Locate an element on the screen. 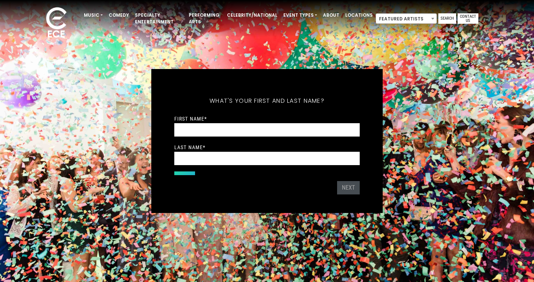 This screenshot has height=282, width=534. a: Performing Arts is located at coordinates (205, 19).